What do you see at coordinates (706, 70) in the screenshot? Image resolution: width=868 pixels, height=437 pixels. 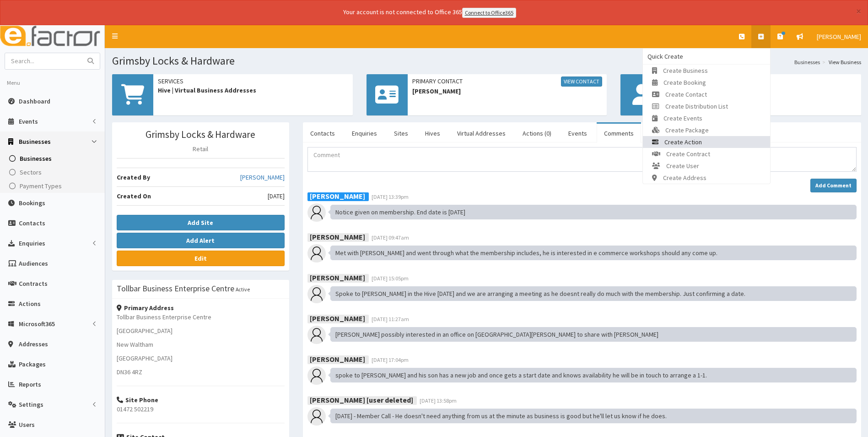 I see `a: Create Business` at bounding box center [706, 70].